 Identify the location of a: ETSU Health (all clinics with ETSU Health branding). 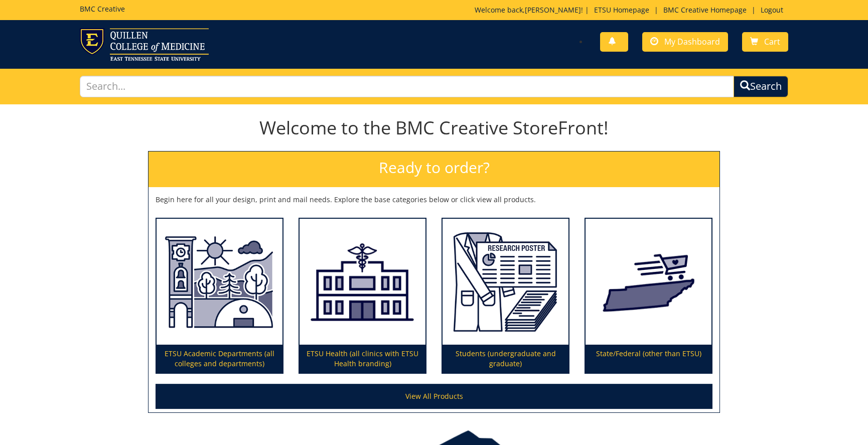
(363, 296).